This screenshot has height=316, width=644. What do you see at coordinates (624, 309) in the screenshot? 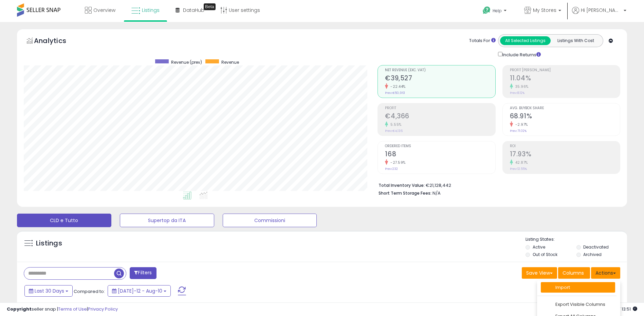
I see `span: 2025-09-10 13:51 GMT` at bounding box center [624, 309].